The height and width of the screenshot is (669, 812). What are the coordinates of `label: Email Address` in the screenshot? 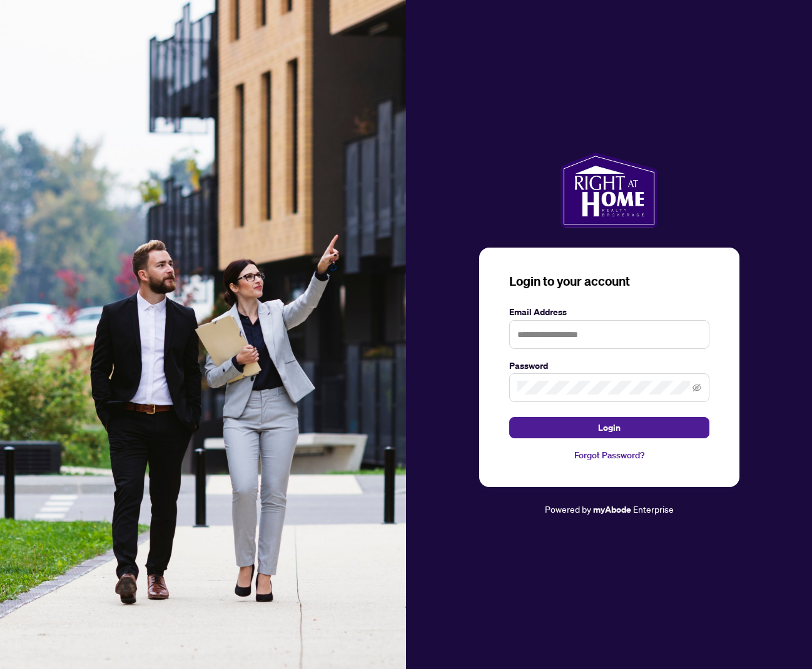 It's located at (609, 312).